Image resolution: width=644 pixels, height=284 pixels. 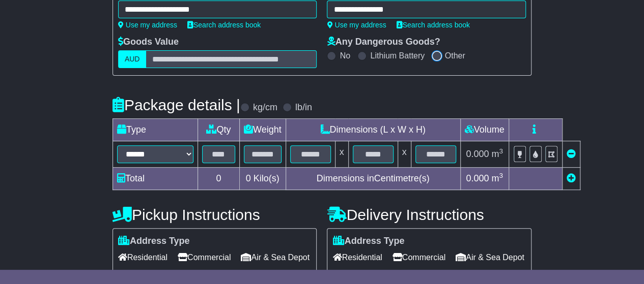 I want to click on td: Dimensions (L x W x H), so click(x=372, y=130).